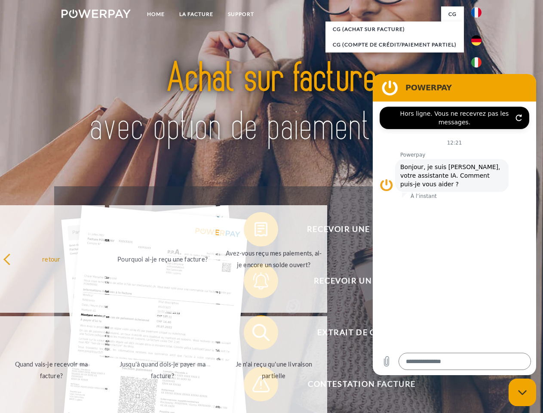 The height and width of the screenshot is (413, 543). I want to click on p: 12:21, so click(82, 69).